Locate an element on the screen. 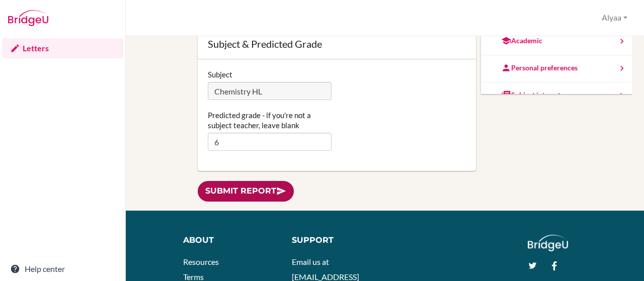 This screenshot has height=281, width=644. a: Help center is located at coordinates (63, 269).